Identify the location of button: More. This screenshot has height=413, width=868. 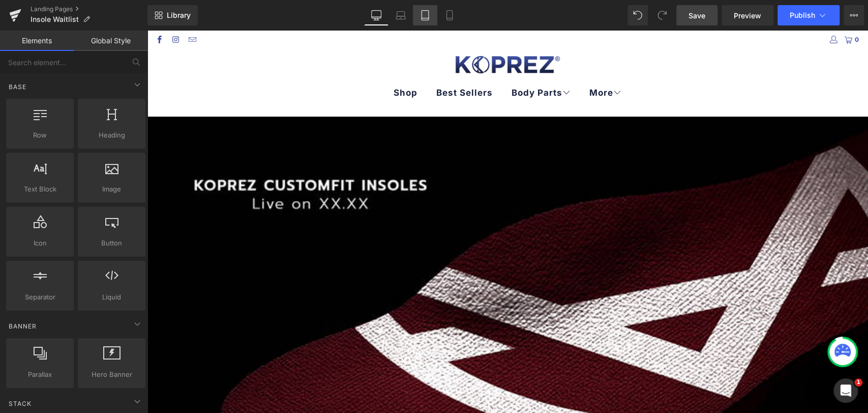
(854, 15).